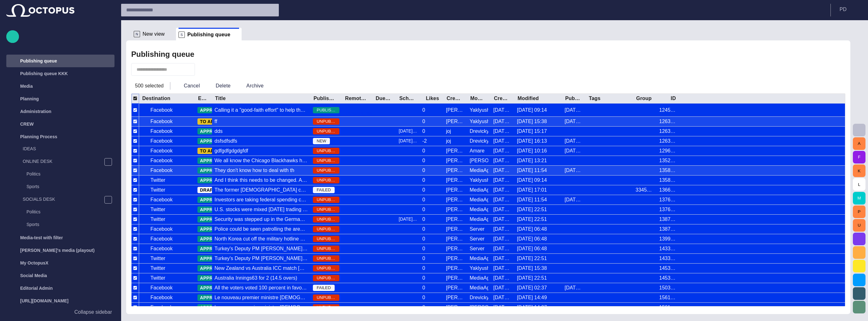 The width and height of the screenshot is (868, 321). I want to click on div: 9/1 15:17, so click(532, 131).